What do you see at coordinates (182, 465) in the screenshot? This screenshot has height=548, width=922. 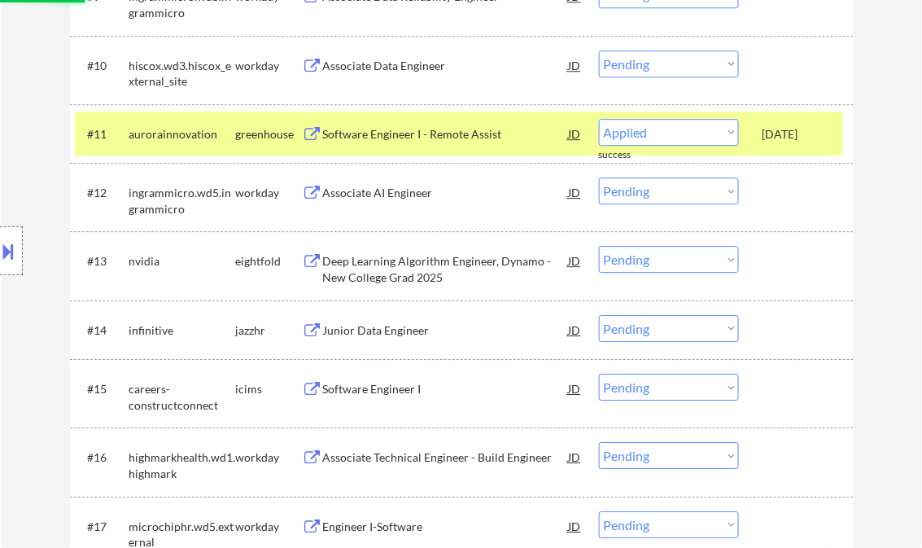 I see `div: highmarkhealth.wd1.highmark` at bounding box center [182, 465].